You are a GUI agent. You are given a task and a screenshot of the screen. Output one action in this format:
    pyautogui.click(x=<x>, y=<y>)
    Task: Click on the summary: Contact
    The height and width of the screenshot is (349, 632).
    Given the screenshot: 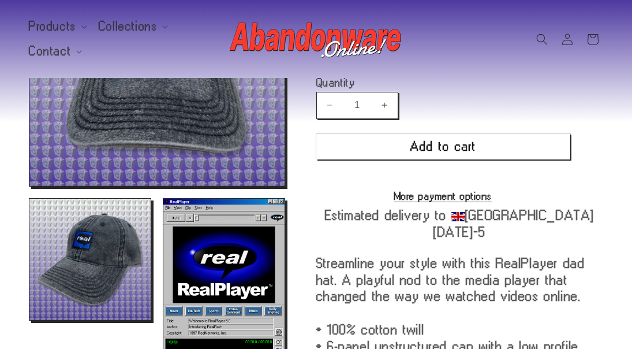 What is the action you would take?
    pyautogui.click(x=54, y=51)
    